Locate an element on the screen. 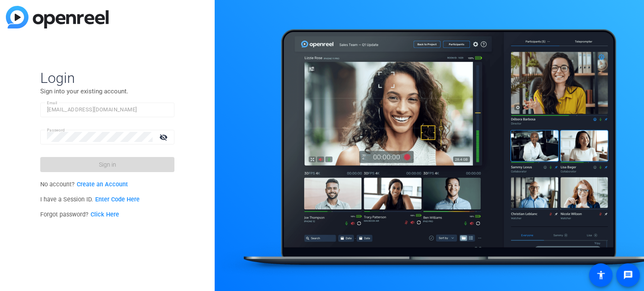 This screenshot has height=291, width=644. input: Enter Email Address is located at coordinates (107, 110).